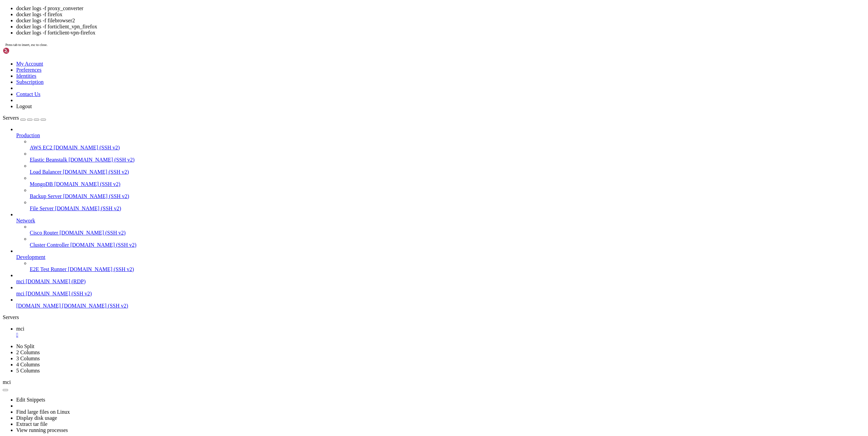 This screenshot has height=436, width=868. Describe the element at coordinates (441, 136) in the screenshot. I see `a: Production` at that location.